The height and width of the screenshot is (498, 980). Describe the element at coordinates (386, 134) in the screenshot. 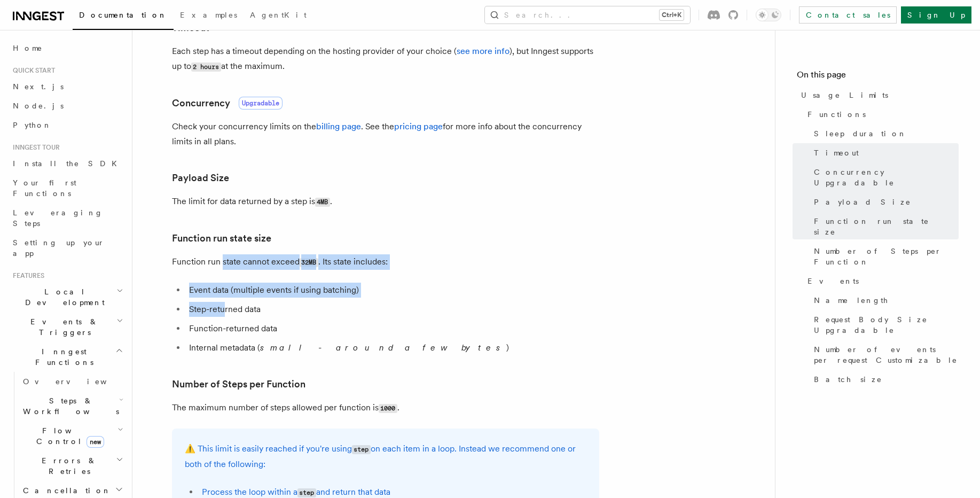

I see `p: Check your concurrency limits on the . See the for more info about the concurrency limits in all ...` at that location.